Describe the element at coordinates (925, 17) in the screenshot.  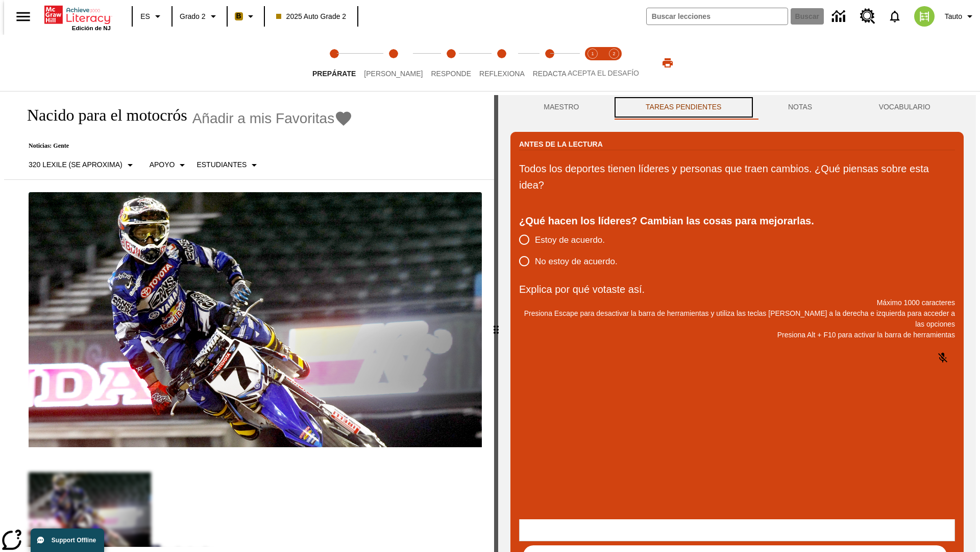
I see `button: Escoja un nuevo avatar` at that location.